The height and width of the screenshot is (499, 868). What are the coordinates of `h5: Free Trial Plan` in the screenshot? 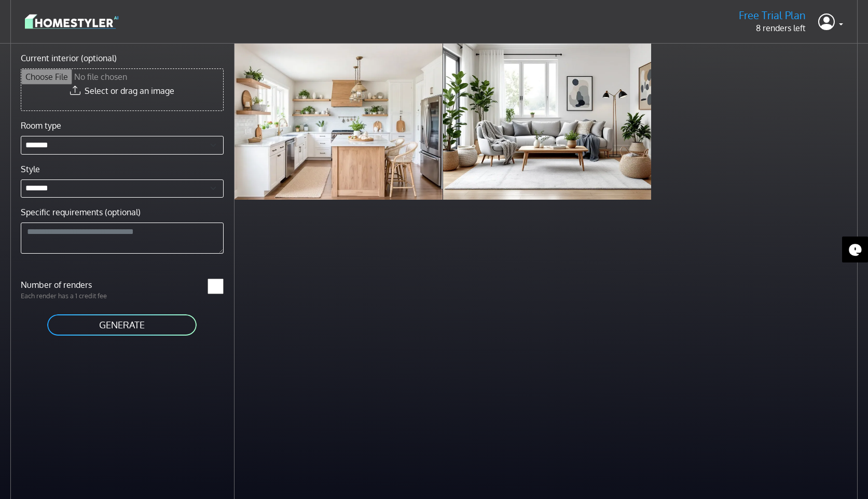 It's located at (772, 16).